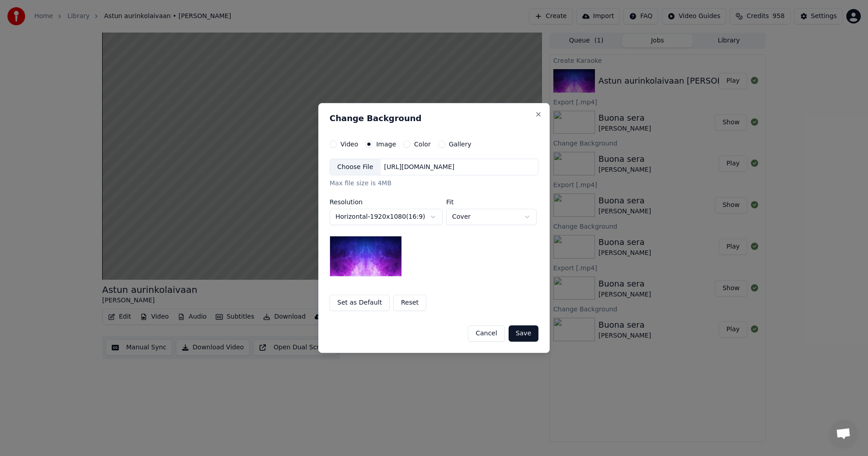 The width and height of the screenshot is (868, 456). Describe the element at coordinates (386, 144) in the screenshot. I see `label: Image` at that location.